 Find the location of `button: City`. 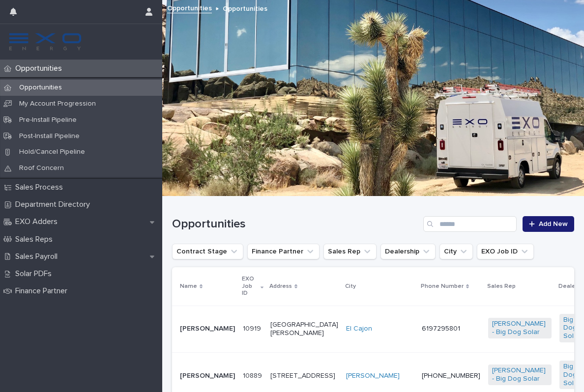

button: City is located at coordinates (456, 251).